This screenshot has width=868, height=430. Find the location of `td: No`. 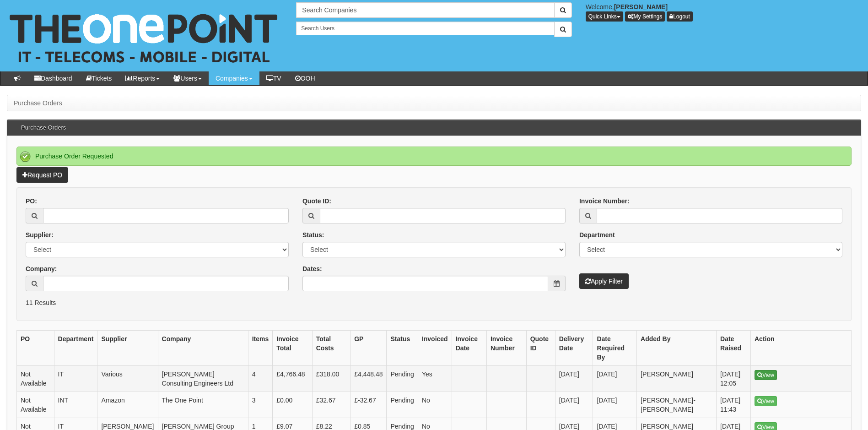

td: No is located at coordinates (434, 404).